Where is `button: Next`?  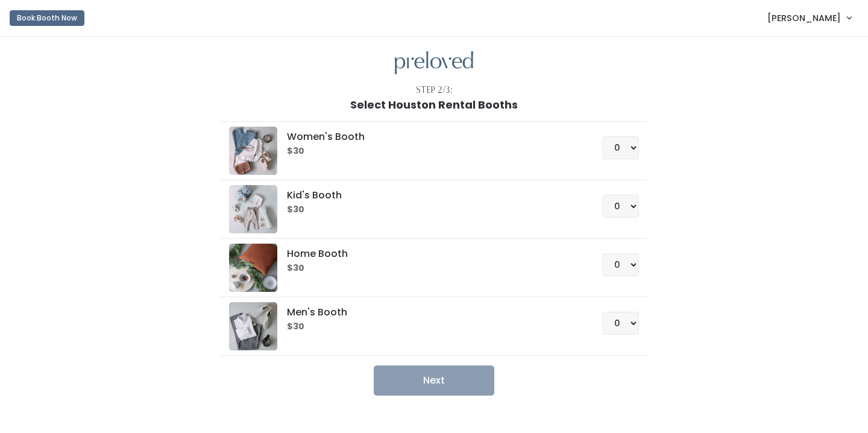
button: Next is located at coordinates (434, 381).